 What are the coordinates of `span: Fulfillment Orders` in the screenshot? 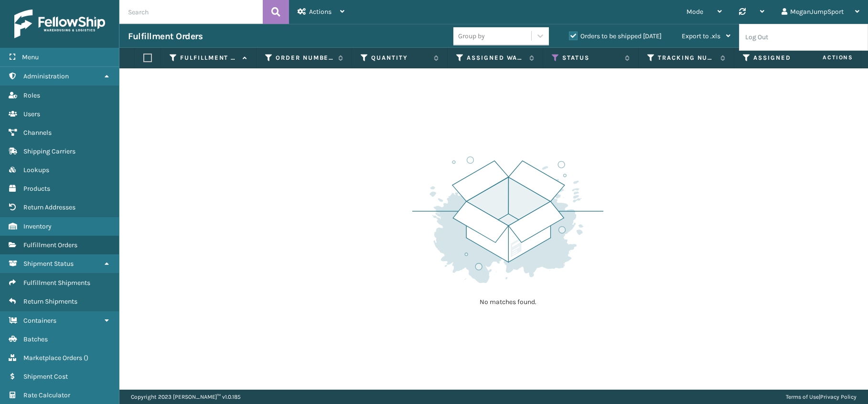 It's located at (50, 245).